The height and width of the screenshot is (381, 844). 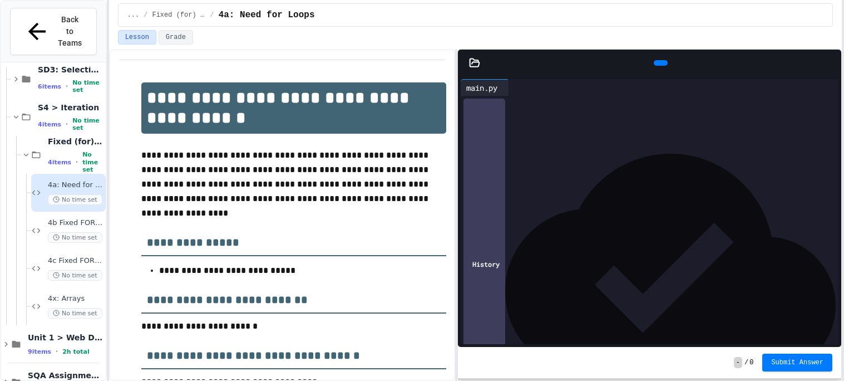 I want to click on button: Submit Answer, so click(x=798, y=362).